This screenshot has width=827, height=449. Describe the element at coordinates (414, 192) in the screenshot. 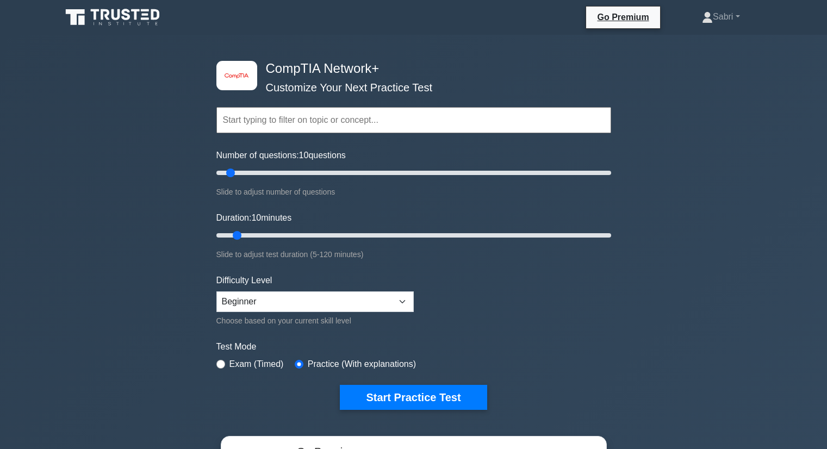

I see `div: Slide to adjust number of questions` at that location.